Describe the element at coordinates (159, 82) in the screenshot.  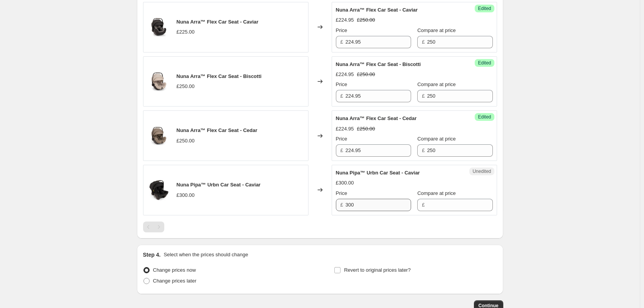
I see `img: NunaArraFlexCarSeat-Biscotti1_80x.jpg` at that location.